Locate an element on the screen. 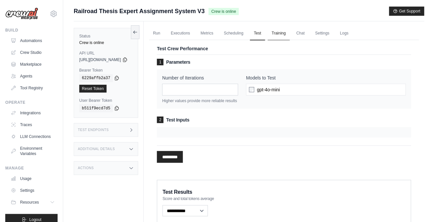  label: User Bearer Token is located at coordinates (106, 101).